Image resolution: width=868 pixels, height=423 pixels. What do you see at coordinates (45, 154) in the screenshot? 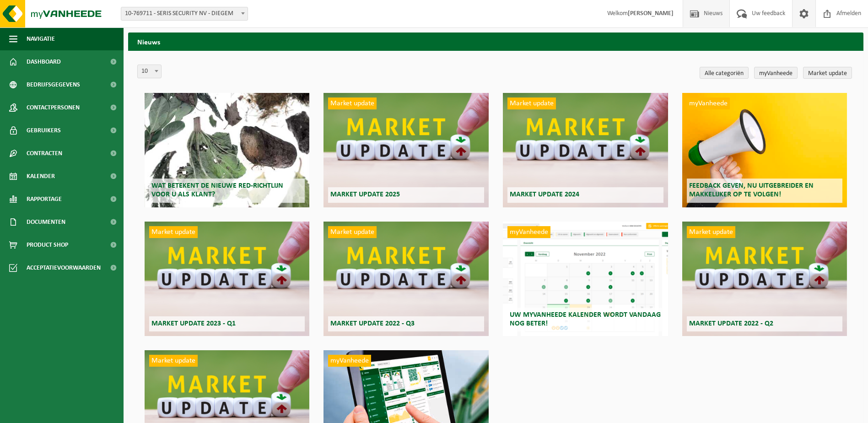
I see `span: Contracten` at bounding box center [45, 154].